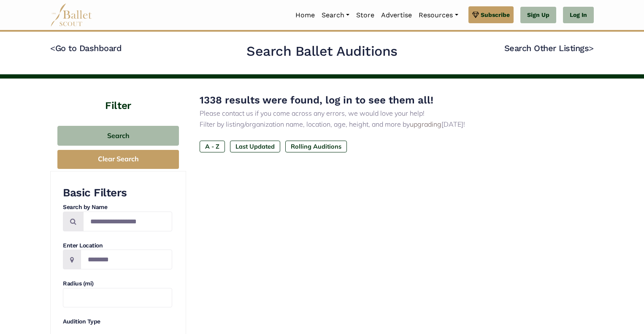  Describe the element at coordinates (335, 15) in the screenshot. I see `a: Search` at that location.